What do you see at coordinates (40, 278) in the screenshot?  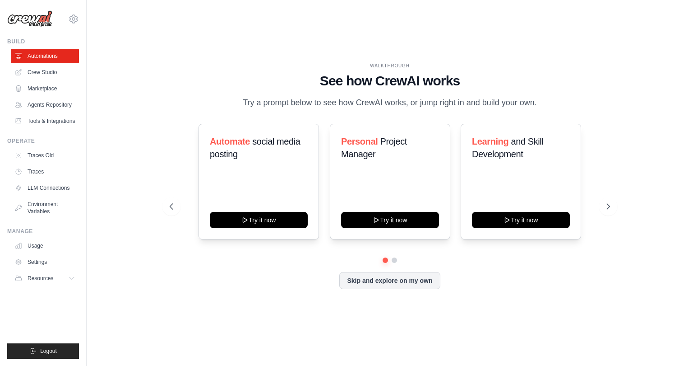 I see `span: Resources` at bounding box center [40, 278].